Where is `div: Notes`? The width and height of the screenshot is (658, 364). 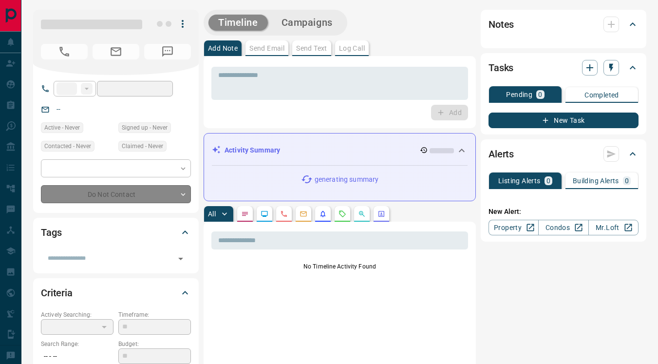 div: Notes is located at coordinates (563, 24).